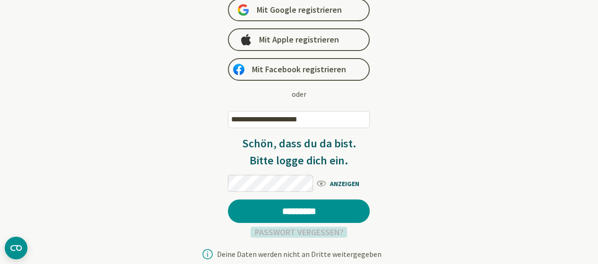  Describe the element at coordinates (299, 152) in the screenshot. I see `h3: Schön, dass du da bist. Bitte logge dich ein.` at that location.